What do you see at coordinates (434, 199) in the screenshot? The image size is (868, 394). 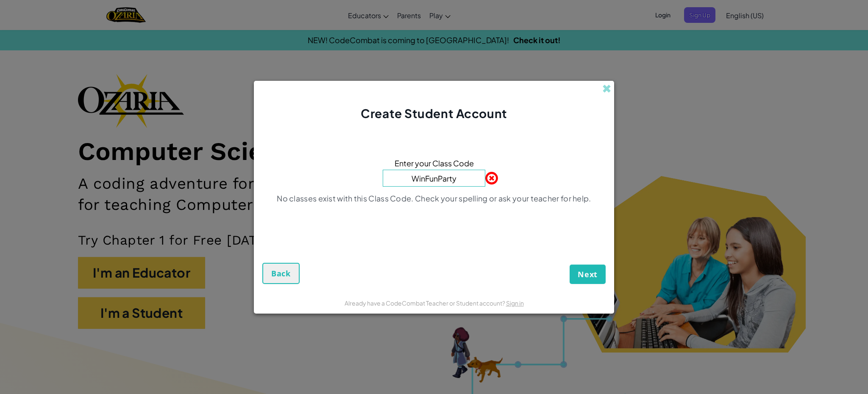 I see `p: No classes exist with this Class Code. Check your spelling or ask your teacher for help.` at bounding box center [434, 199].